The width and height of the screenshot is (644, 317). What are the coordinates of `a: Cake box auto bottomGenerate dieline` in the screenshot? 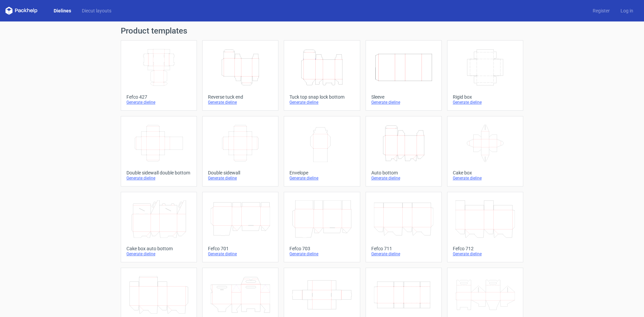 It's located at (159, 227).